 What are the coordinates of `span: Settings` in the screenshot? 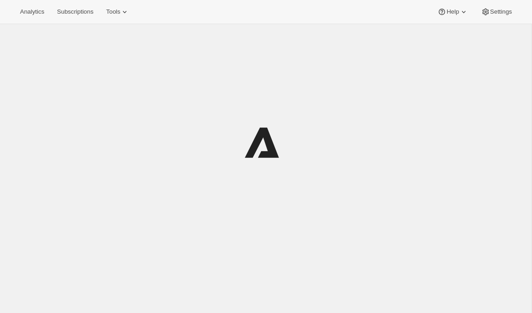 It's located at (501, 12).